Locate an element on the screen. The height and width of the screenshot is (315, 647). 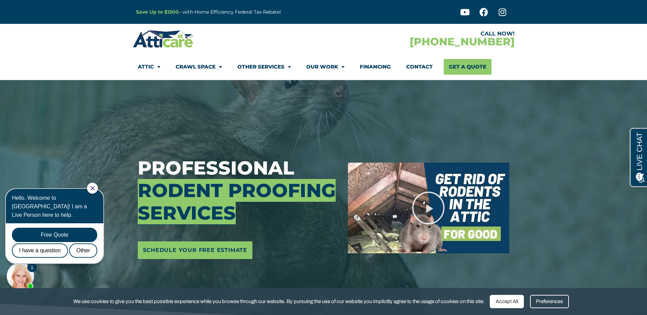
div: Accept All is located at coordinates (507, 302).